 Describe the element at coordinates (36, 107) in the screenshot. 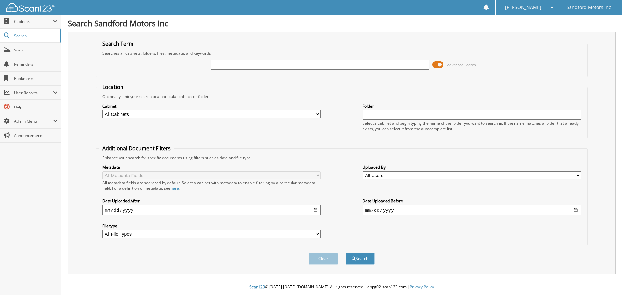

I see `span: Help` at that location.